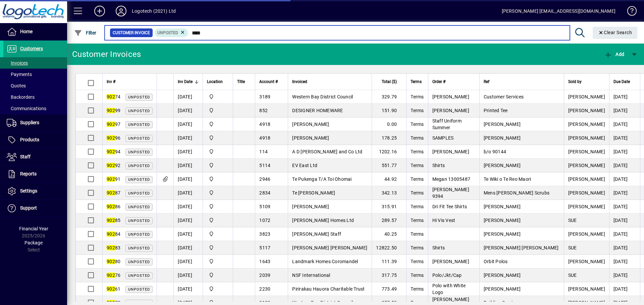 This screenshot has width=644, height=305. What do you see at coordinates (100, 11) in the screenshot?
I see `button: Add` at bounding box center [100, 11].